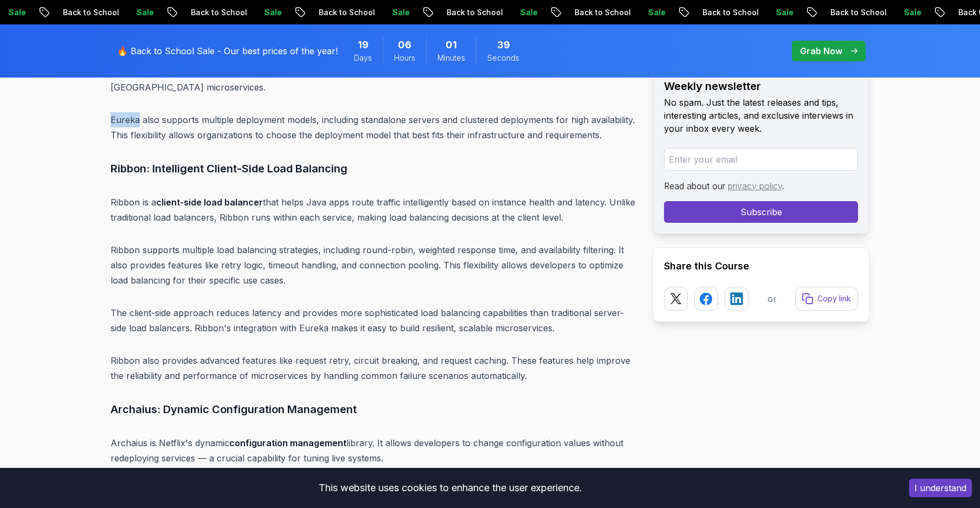 The height and width of the screenshot is (508, 980). I want to click on span: 19 Days, so click(363, 45).